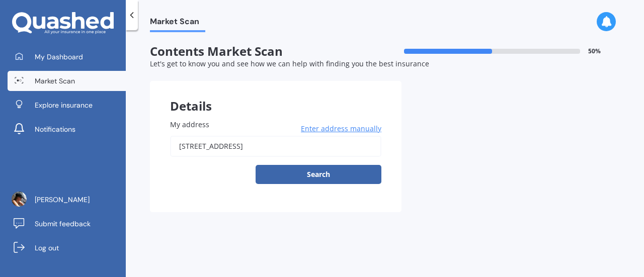 The image size is (644, 277). What do you see at coordinates (19, 199) in the screenshot?
I see `img: 51c6c543934fbed29844d123cb4bbaaa` at bounding box center [19, 199].